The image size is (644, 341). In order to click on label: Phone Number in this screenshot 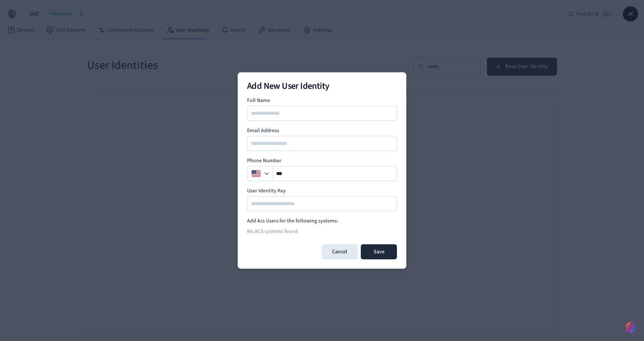, I will do `click(322, 161)`.